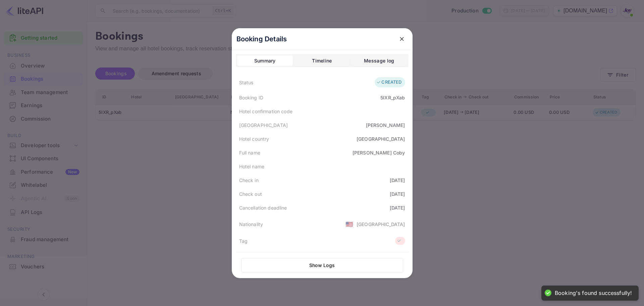 This screenshot has height=306, width=644. Describe the element at coordinates (389, 82) in the screenshot. I see `div: CREATED` at that location.